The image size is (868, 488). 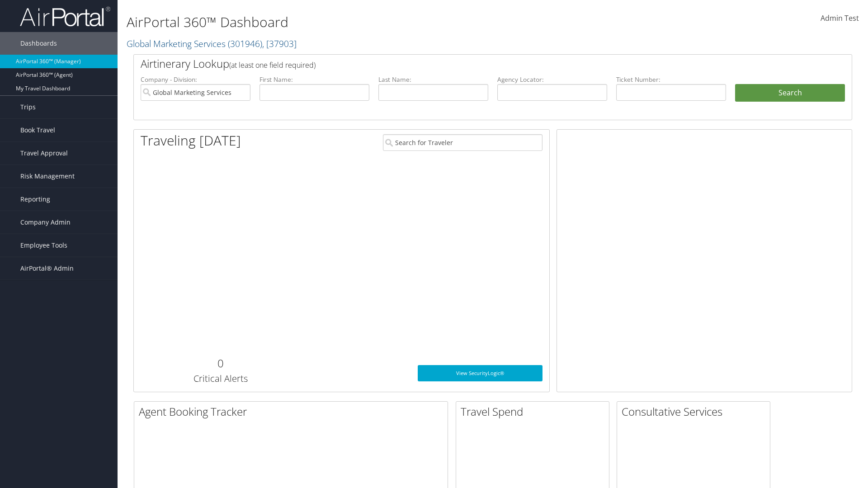 What do you see at coordinates (840, 18) in the screenshot?
I see `a: Admin Test` at bounding box center [840, 18].